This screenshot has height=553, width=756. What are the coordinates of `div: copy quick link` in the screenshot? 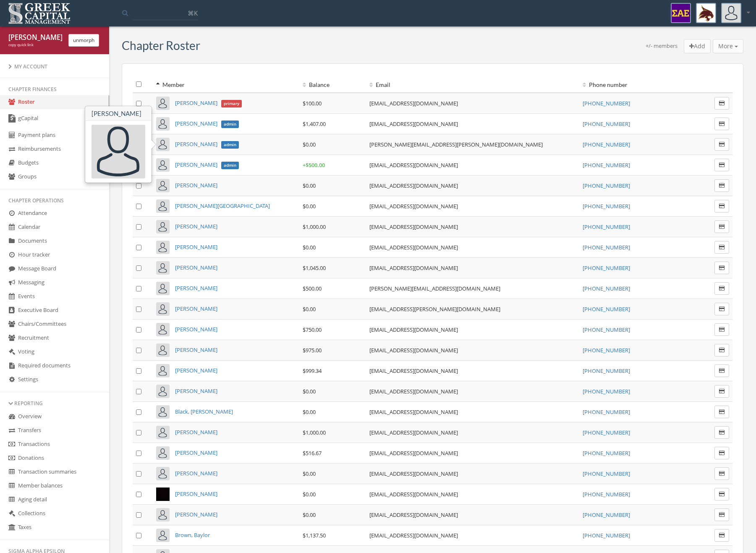 It's located at (35, 45).